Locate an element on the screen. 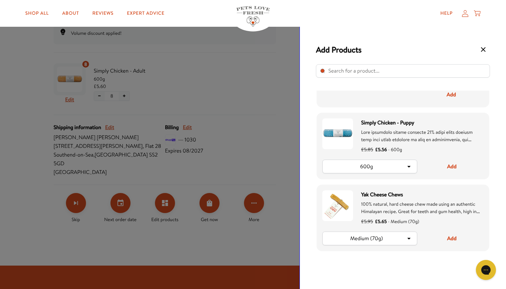  span: £5.85 is located at coordinates (367, 150).